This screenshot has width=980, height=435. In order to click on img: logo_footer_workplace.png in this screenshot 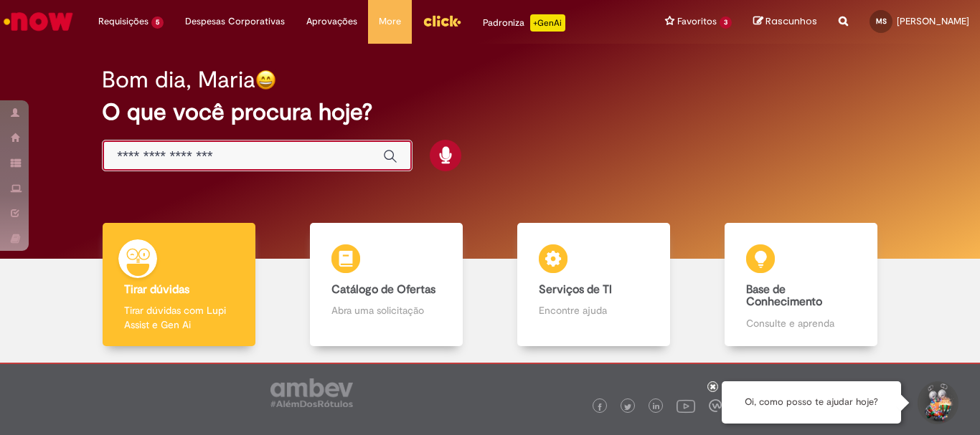, I will do `click(715, 406)`.